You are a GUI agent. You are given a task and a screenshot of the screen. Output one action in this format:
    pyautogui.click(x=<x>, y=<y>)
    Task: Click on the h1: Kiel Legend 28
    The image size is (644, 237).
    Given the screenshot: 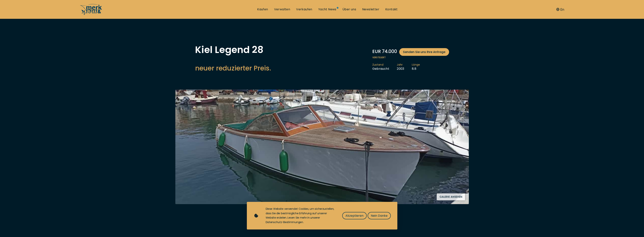 What is the action you would take?
    pyautogui.click(x=233, y=50)
    